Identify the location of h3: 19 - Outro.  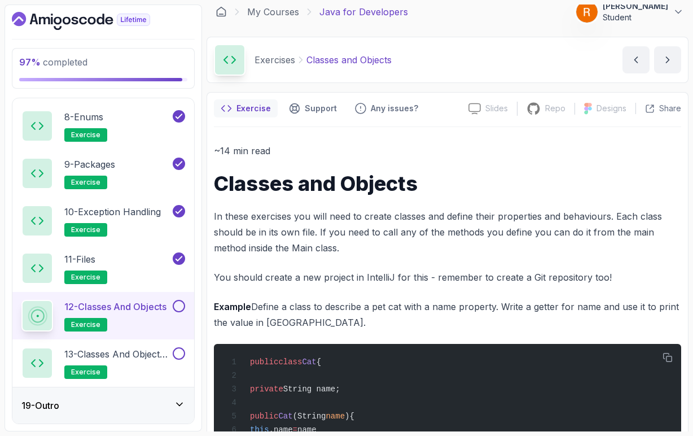
(40, 405).